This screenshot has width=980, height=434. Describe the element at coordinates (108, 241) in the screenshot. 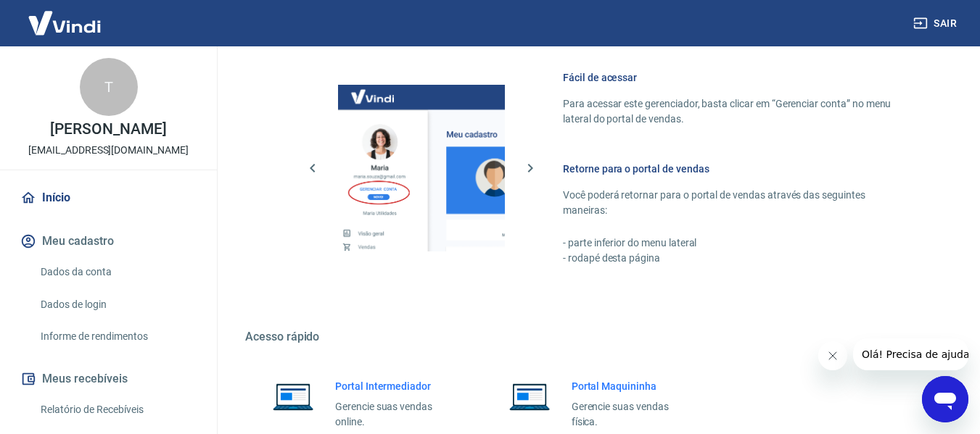

I see `button: Meu cadastro` at that location.